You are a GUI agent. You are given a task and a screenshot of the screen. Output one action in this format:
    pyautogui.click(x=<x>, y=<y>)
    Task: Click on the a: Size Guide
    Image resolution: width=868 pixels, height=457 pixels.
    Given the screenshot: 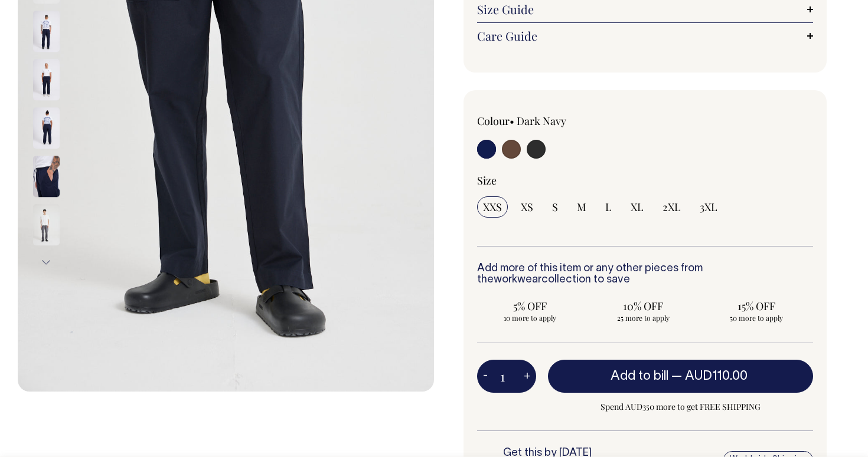 What is the action you would take?
    pyautogui.click(x=645, y=9)
    